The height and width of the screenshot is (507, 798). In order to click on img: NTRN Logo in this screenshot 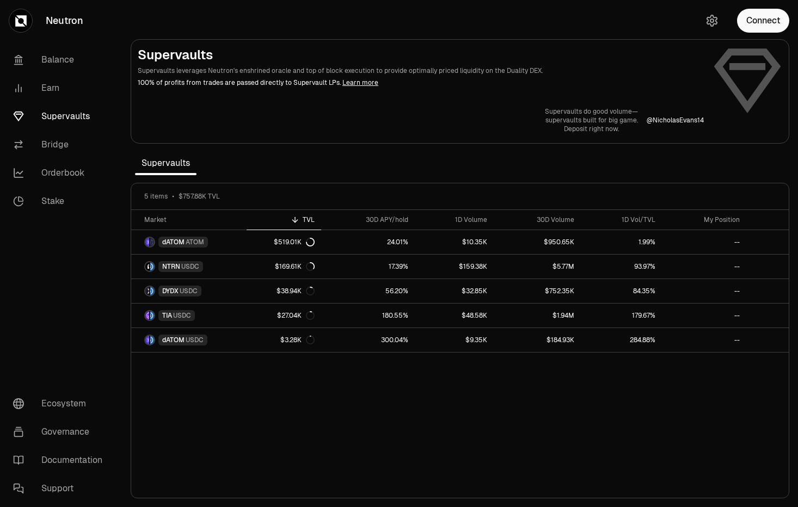, I will do `click(147, 267)`.